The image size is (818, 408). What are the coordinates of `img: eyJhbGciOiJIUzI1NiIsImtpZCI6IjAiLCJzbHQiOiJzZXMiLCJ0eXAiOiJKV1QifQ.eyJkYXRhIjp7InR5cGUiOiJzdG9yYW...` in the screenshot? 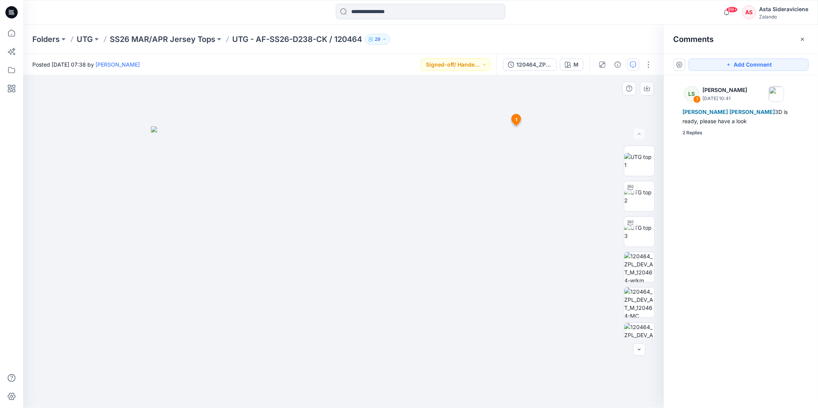 It's located at (344, 267).